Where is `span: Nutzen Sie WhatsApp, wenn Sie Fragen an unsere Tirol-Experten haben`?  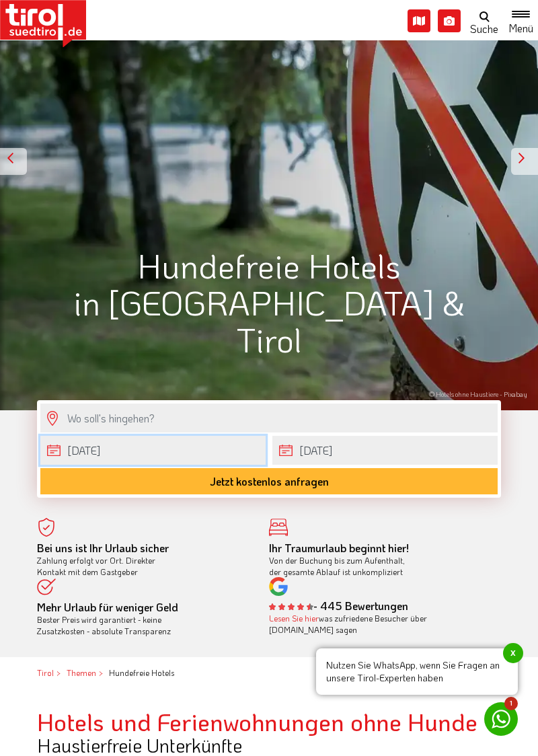
span: Nutzen Sie WhatsApp, wenn Sie Fragen an unsere Tirol-Experten haben is located at coordinates (417, 672).